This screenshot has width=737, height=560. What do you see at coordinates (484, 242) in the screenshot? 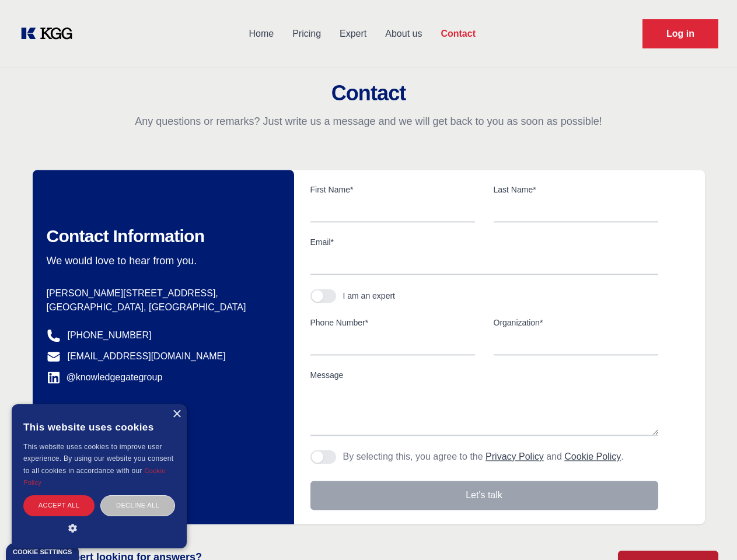
I see `label: Email*` at bounding box center [484, 242].